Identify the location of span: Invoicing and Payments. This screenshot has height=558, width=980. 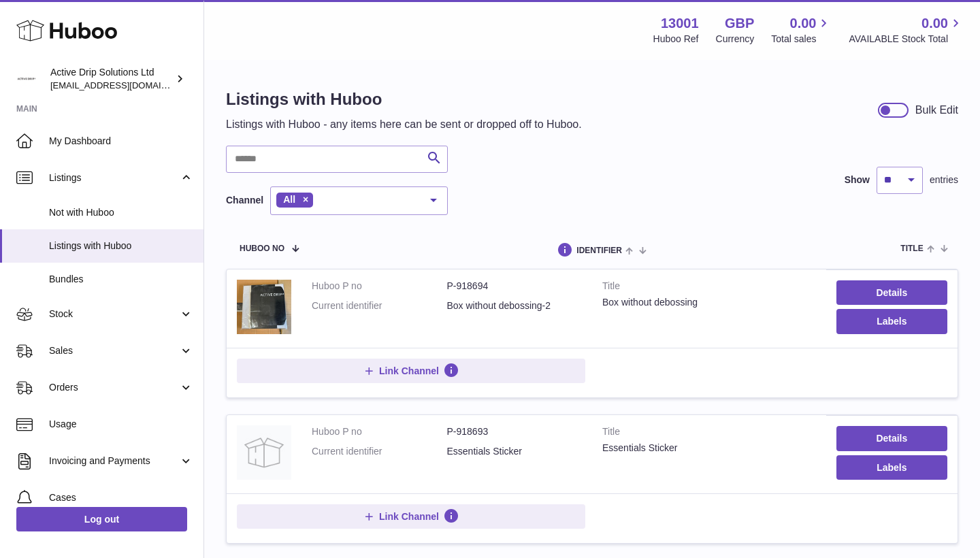
(114, 461).